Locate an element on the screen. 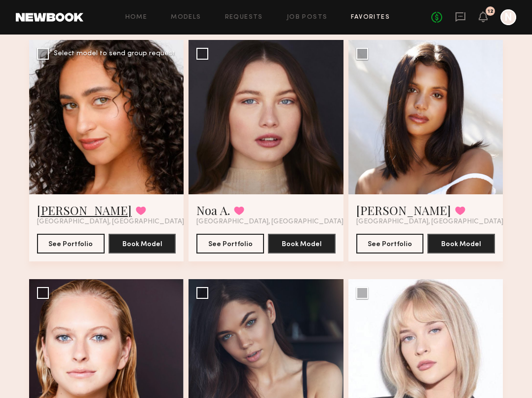  a: Requests is located at coordinates (243, 17).